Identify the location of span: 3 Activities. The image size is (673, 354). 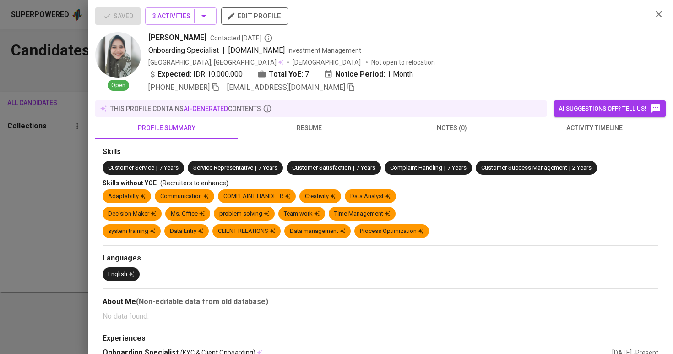
(181, 16).